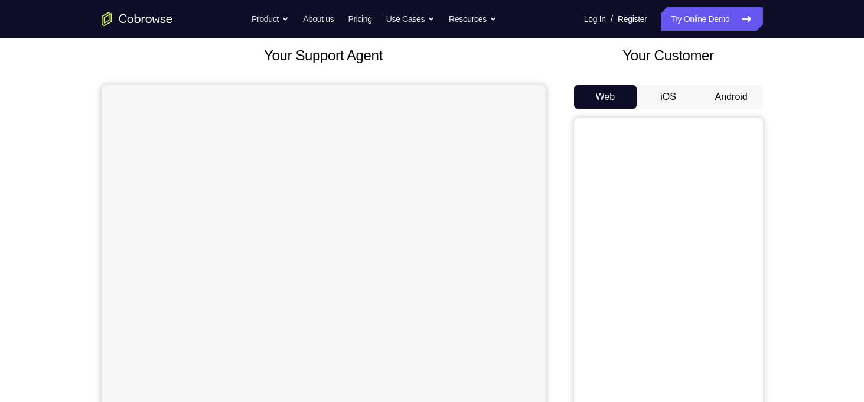 This screenshot has height=402, width=864. I want to click on button: Android, so click(732, 97).